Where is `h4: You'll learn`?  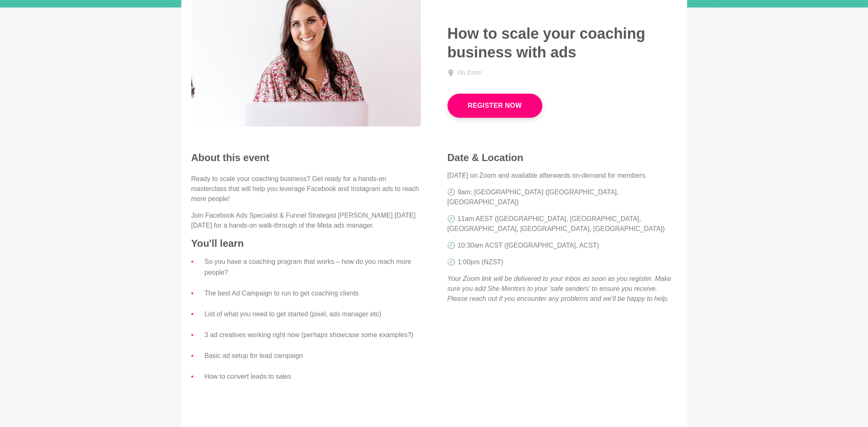
h4: You'll learn is located at coordinates (306, 244).